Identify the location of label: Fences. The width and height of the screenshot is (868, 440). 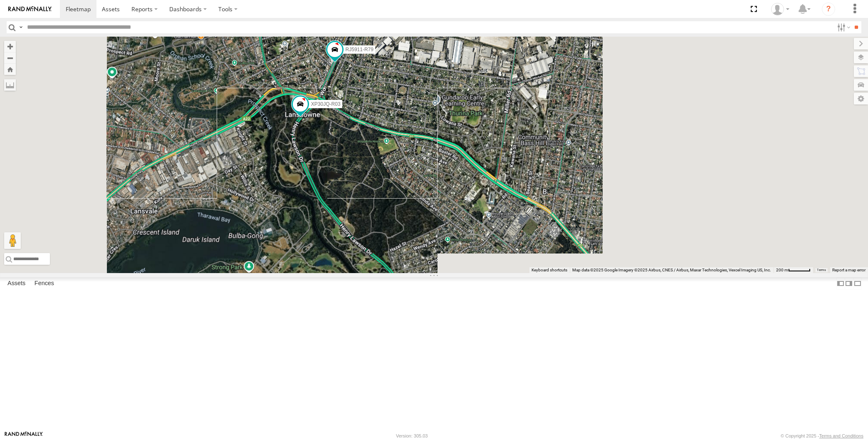
(44, 283).